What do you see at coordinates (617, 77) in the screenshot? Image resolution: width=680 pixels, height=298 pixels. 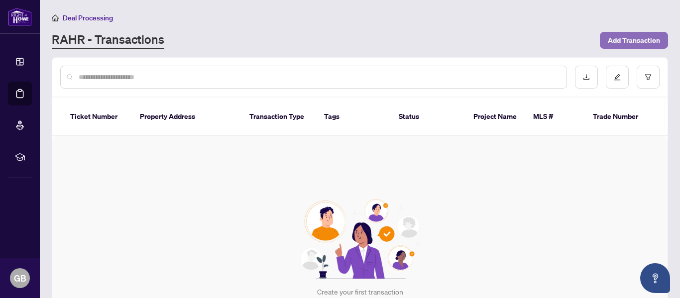 I see `button: edit` at bounding box center [617, 77].